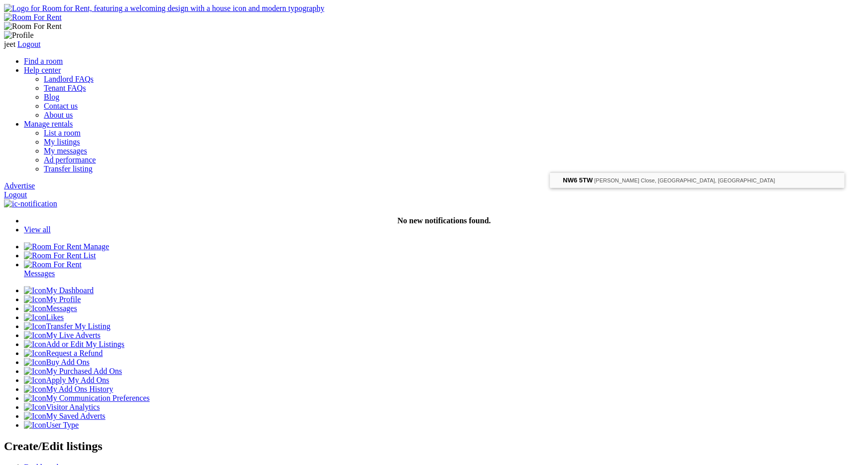 This screenshot has width=868, height=465. I want to click on a: Find a room, so click(43, 61).